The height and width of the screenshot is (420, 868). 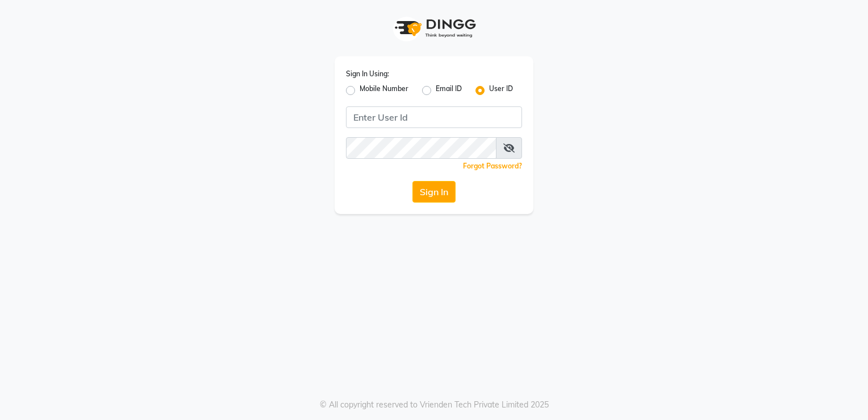 What do you see at coordinates (384, 90) in the screenshot?
I see `label: Mobile Number` at bounding box center [384, 90].